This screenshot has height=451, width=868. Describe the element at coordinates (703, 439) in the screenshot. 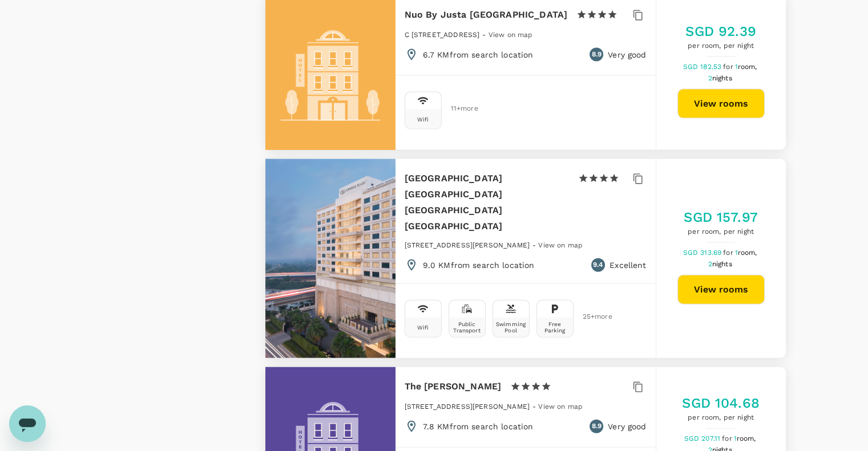

I see `span: SGD 207.11` at that location.